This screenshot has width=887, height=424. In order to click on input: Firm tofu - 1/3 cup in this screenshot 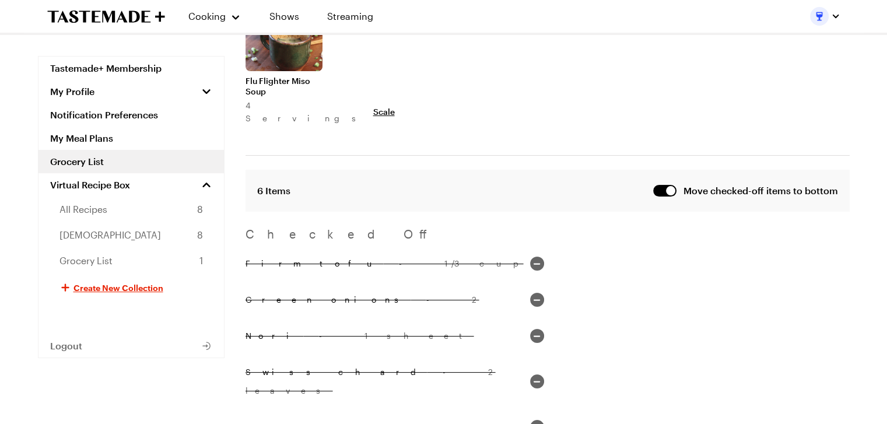, I will do `click(537, 264)`.